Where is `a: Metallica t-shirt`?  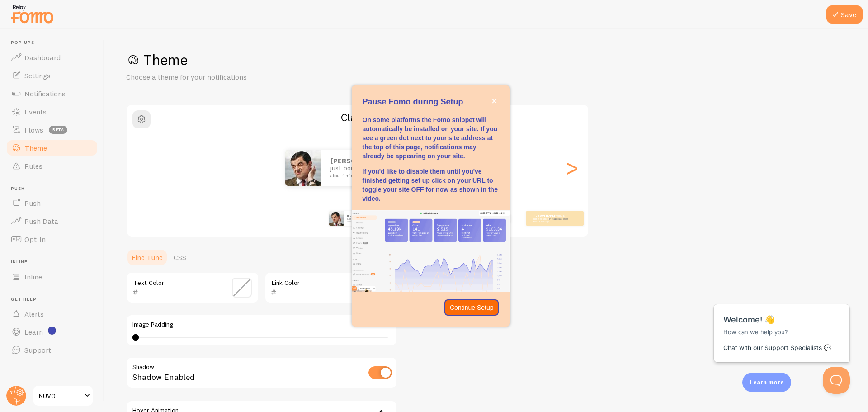
a: Metallica t-shirt is located at coordinates (558, 218).